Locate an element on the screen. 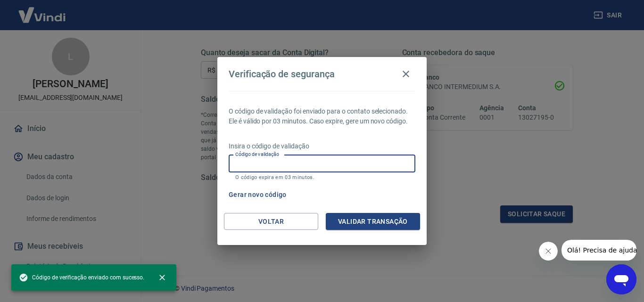  button: Voltar is located at coordinates (271, 221).